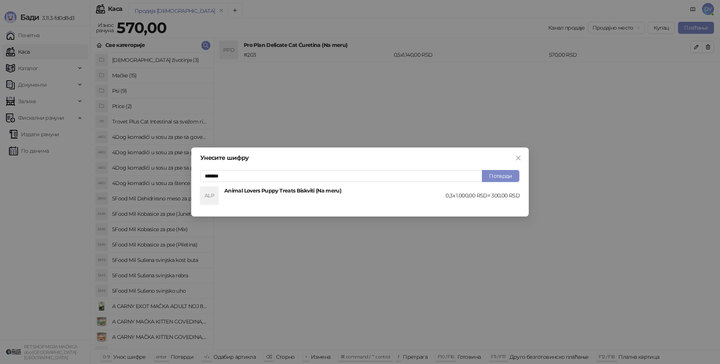  What do you see at coordinates (518, 158) in the screenshot?
I see `button: Close` at bounding box center [518, 158].